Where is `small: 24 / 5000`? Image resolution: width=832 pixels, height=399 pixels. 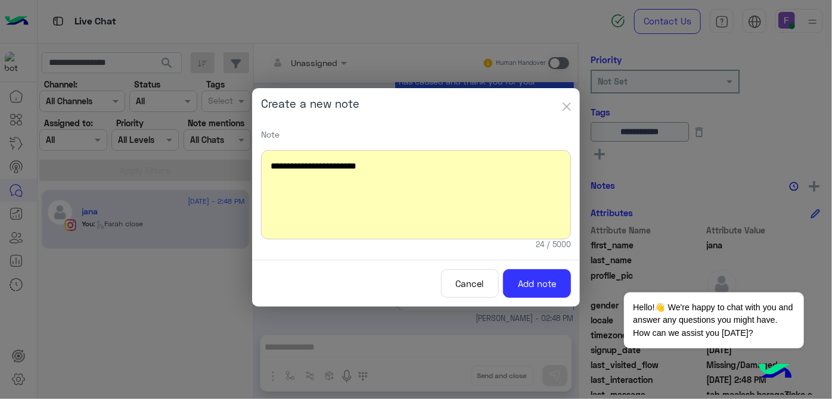
small: 24 / 5000 is located at coordinates (553, 245).